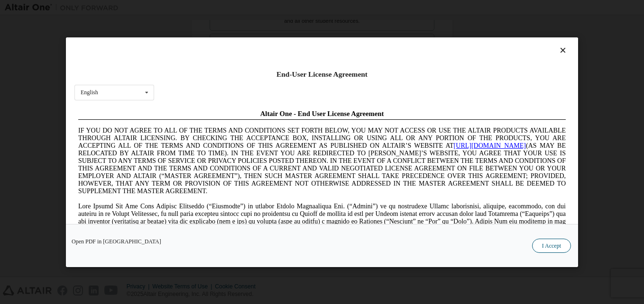  Describe the element at coordinates (248, 8) in the screenshot. I see `span: Altair One - End User License Agreement` at that location.